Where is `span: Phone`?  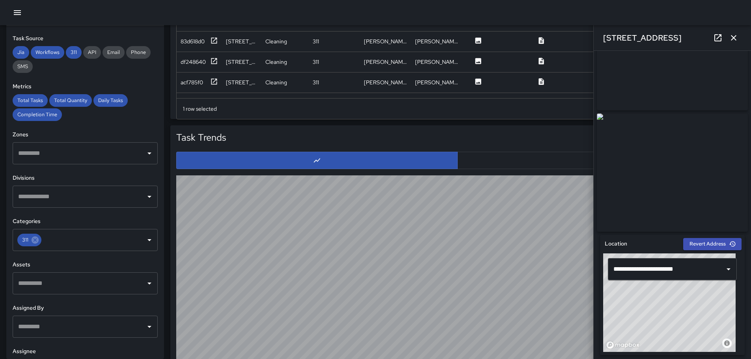
span: Phone is located at coordinates (138, 52).